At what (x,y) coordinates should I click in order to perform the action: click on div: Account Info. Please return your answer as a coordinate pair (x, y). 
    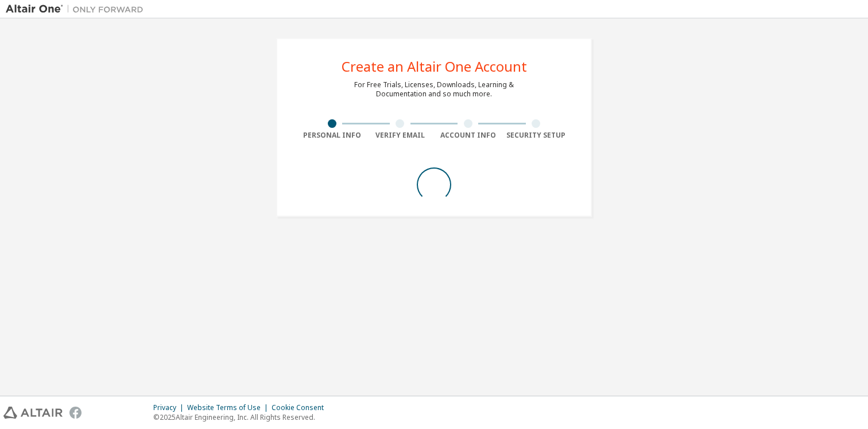
    Looking at the image, I should click on (467, 135).